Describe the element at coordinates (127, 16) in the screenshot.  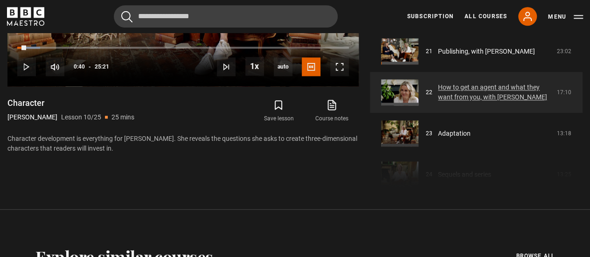
I see `button: Submit the search query` at that location.